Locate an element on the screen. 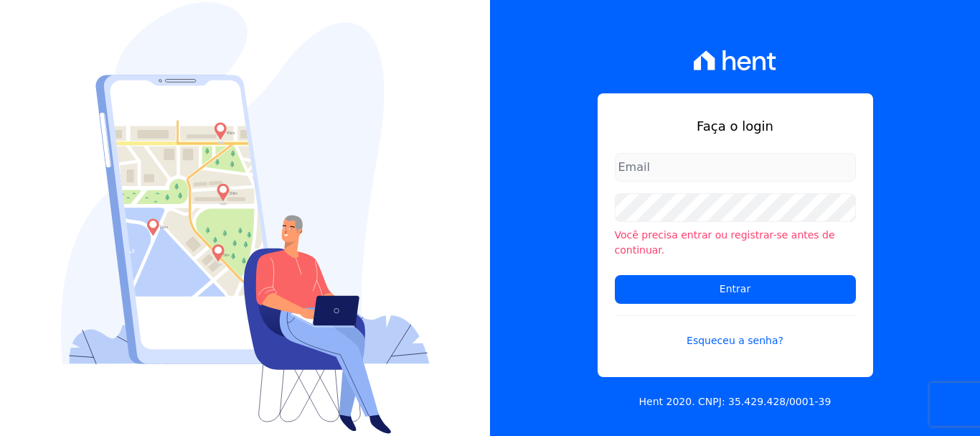 The width and height of the screenshot is (980, 436). input: Entrar is located at coordinates (736, 289).